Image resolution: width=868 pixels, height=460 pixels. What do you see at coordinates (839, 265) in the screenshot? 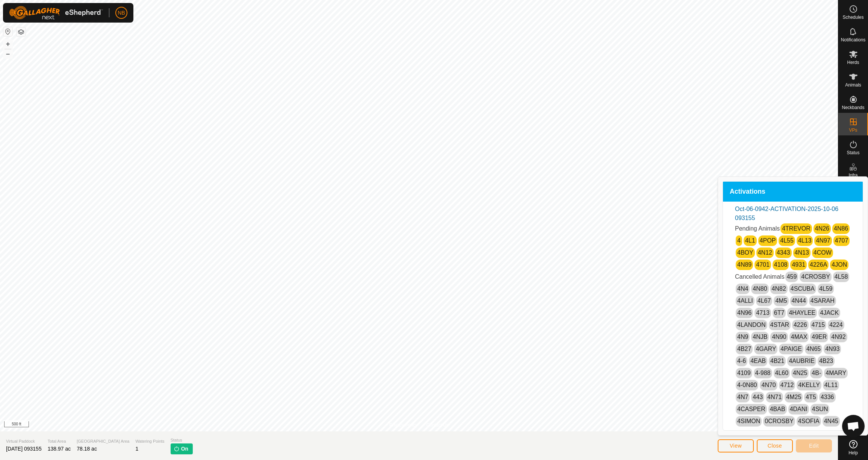
I see `a: 4JON` at bounding box center [839, 265].